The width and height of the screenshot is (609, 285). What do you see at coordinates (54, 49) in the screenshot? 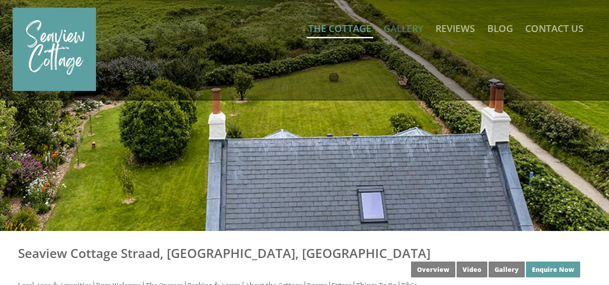
I see `img: Seaview Cottage` at bounding box center [54, 49].